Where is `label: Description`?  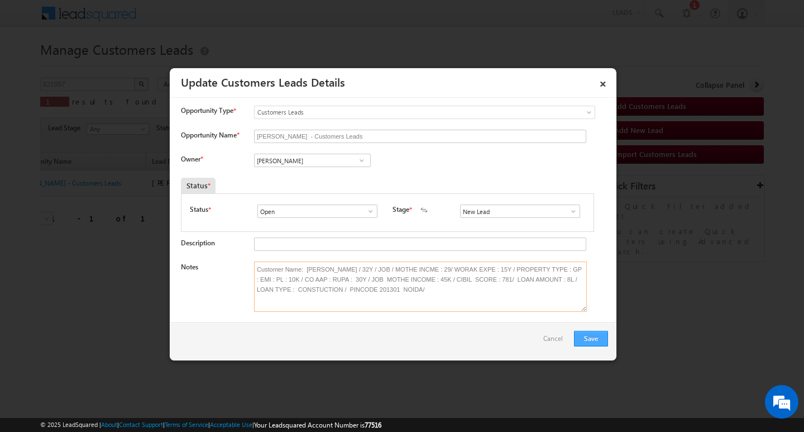 label: Description is located at coordinates (198, 242).